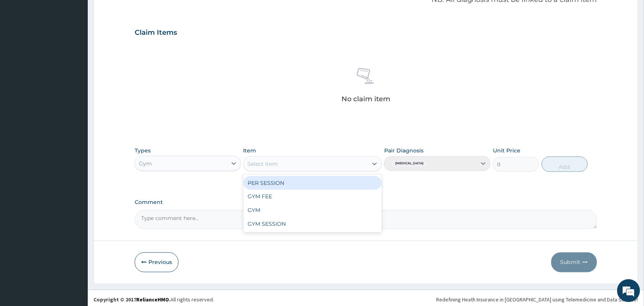 The image size is (644, 306). Describe the element at coordinates (574, 263) in the screenshot. I see `button: Submit` at that location.